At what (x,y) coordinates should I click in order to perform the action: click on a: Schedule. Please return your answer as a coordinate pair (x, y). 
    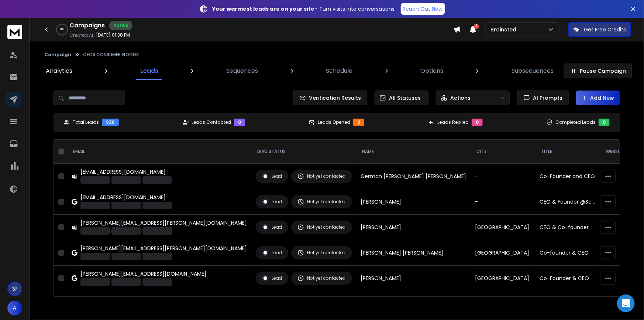
    Looking at the image, I should click on (340, 71).